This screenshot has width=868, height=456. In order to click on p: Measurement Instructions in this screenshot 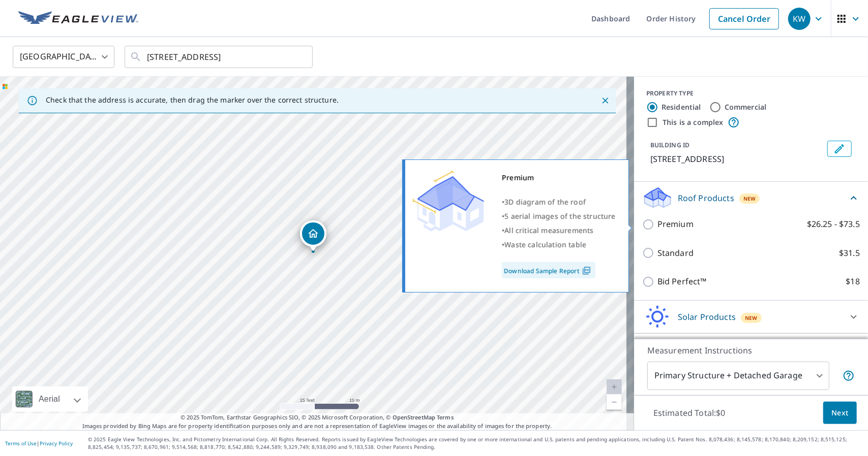, I will do `click(751, 350)`.